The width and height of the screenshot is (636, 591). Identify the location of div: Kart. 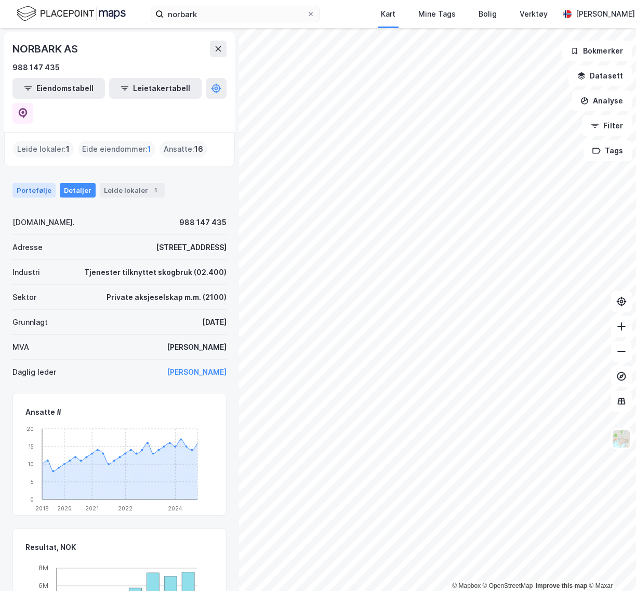
(388, 14).